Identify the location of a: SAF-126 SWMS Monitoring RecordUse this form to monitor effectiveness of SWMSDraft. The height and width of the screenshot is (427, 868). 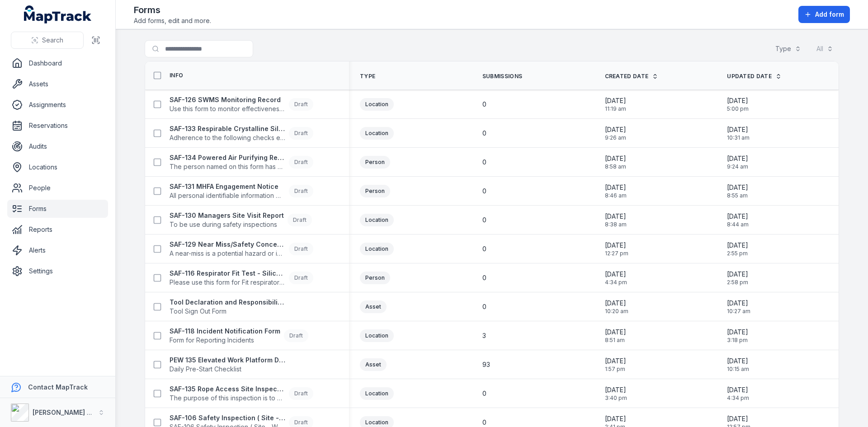
(242, 104).